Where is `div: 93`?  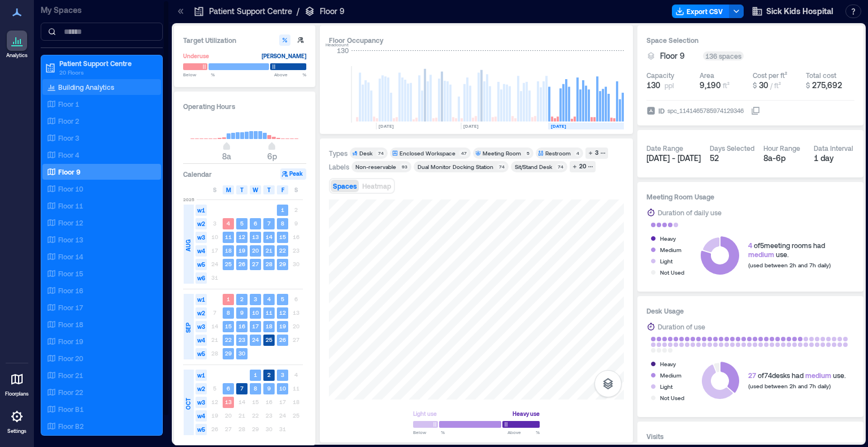 div: 93 is located at coordinates (404, 167).